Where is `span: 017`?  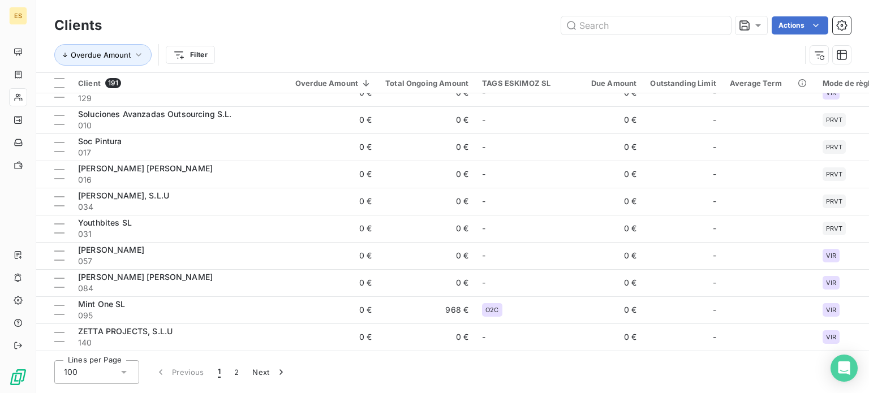 span: 017 is located at coordinates (180, 153).